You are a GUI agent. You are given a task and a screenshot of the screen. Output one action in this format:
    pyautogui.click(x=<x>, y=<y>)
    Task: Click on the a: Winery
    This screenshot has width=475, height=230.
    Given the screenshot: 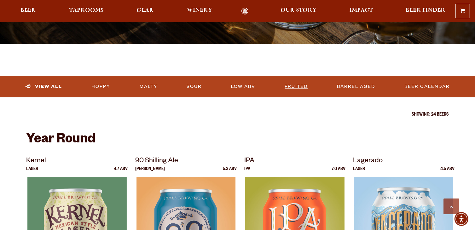 What is the action you would take?
    pyautogui.click(x=200, y=11)
    